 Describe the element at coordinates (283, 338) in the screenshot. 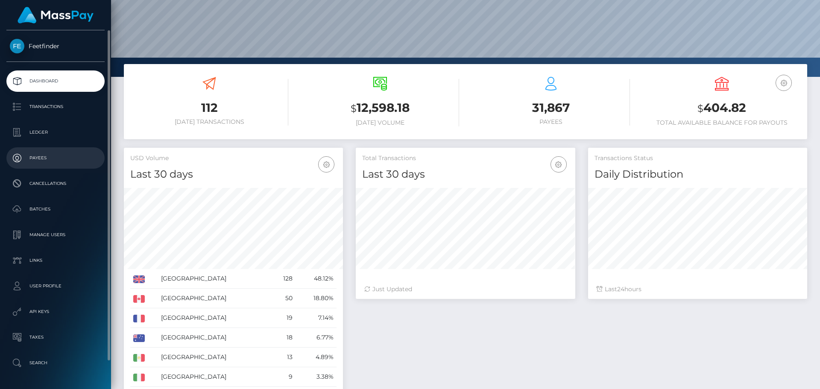

I see `td: 18` at that location.